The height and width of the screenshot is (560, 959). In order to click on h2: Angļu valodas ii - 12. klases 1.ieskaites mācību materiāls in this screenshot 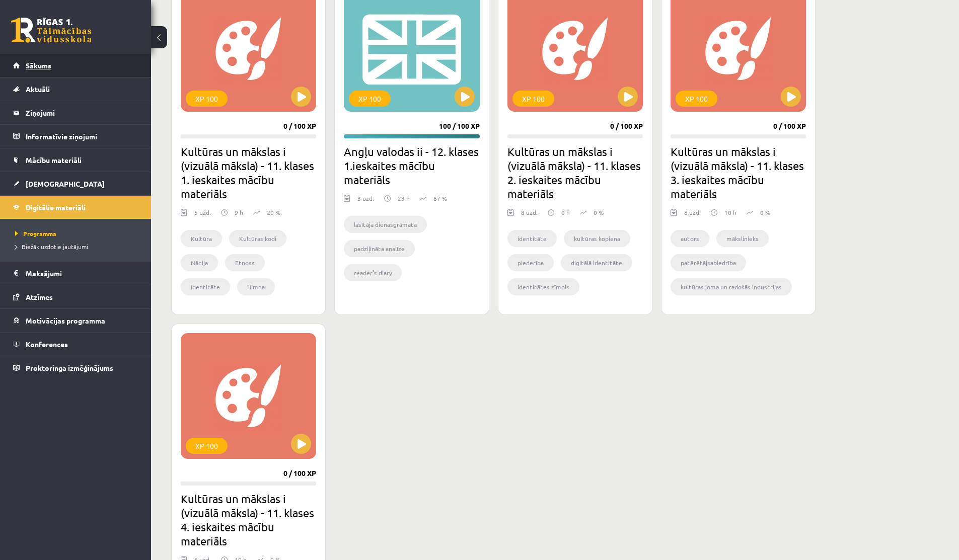, I will do `click(411, 165)`.